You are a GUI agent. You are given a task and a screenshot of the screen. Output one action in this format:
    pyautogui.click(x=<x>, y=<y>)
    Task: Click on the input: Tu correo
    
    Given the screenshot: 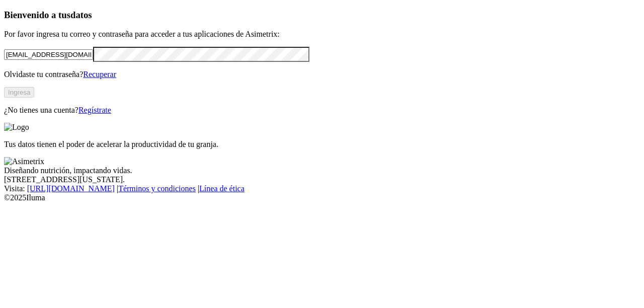 What is the action you would take?
    pyautogui.click(x=48, y=55)
    